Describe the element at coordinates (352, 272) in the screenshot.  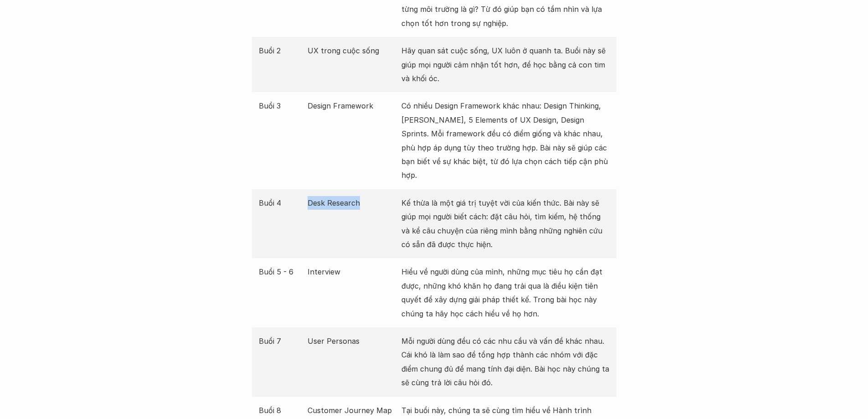
I see `p: Interview` at that location.